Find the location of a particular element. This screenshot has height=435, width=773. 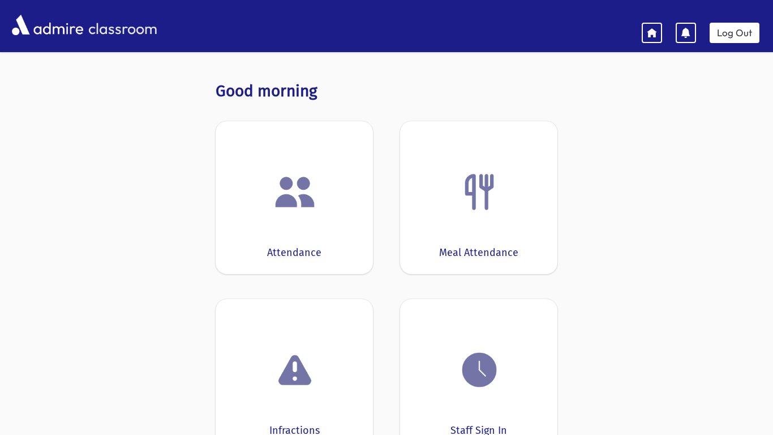

img: clock.png is located at coordinates (479, 370).